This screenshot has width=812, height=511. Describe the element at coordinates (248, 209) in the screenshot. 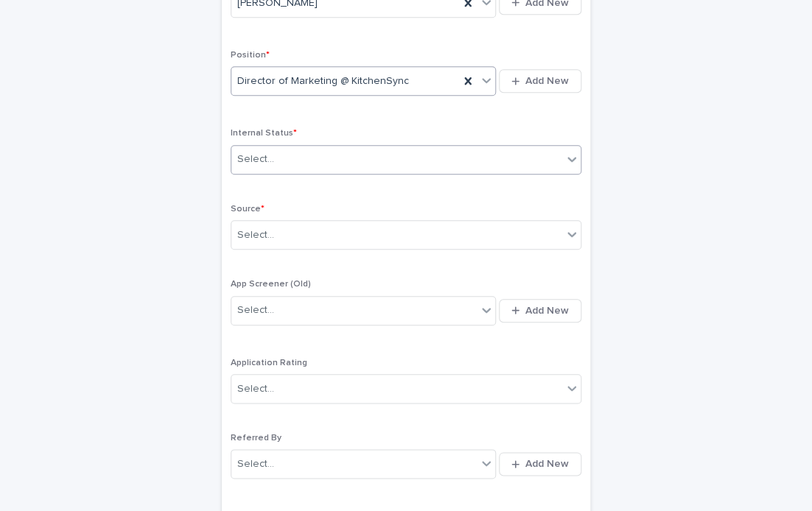

I see `span: Source` at that location.